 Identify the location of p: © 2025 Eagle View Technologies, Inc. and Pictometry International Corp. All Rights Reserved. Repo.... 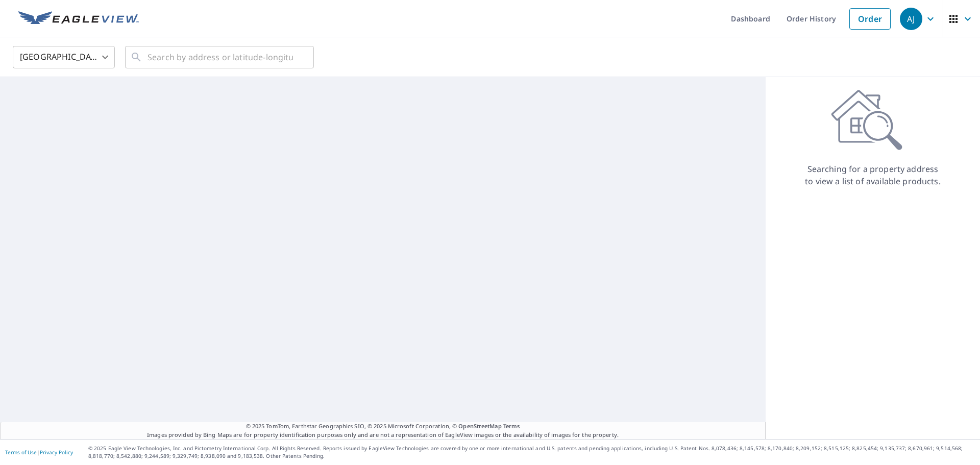
(532, 452).